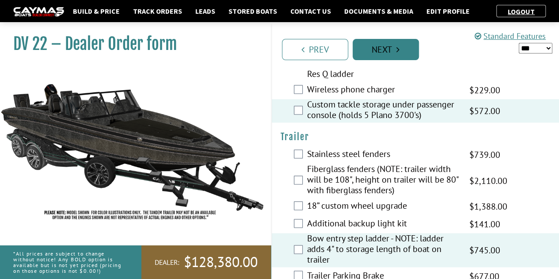  What do you see at coordinates (167, 262) in the screenshot?
I see `span: Dealer:` at bounding box center [167, 262].